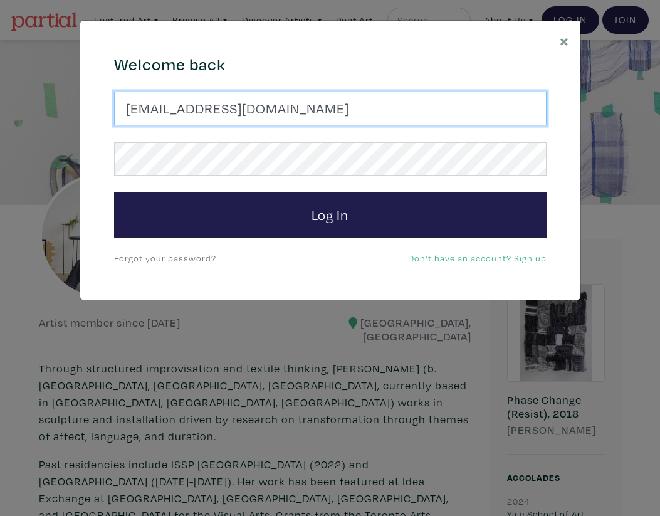 The image size is (660, 516). What do you see at coordinates (477, 258) in the screenshot?
I see `a: Don't have an account? Sign up` at bounding box center [477, 258].